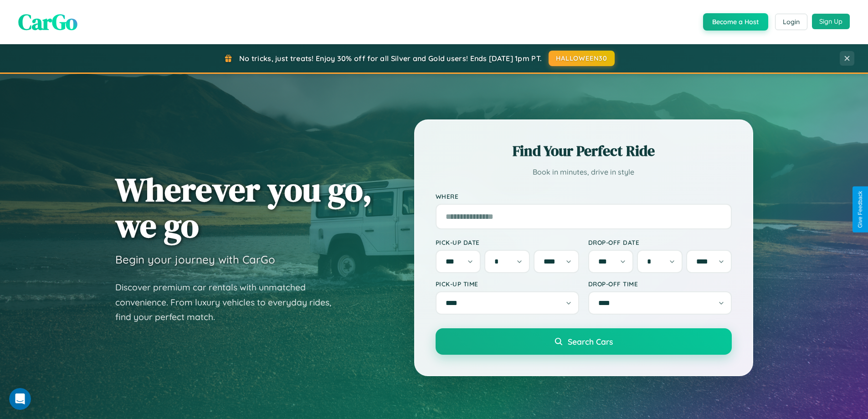 Image resolution: width=868 pixels, height=419 pixels. What do you see at coordinates (590, 341) in the screenshot?
I see `span: Search Cars` at bounding box center [590, 341].